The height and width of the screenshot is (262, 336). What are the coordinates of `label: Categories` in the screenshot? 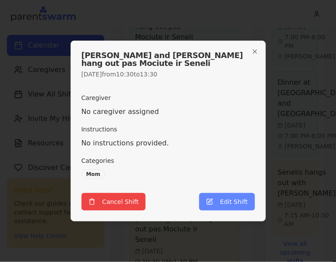 It's located at (98, 160).